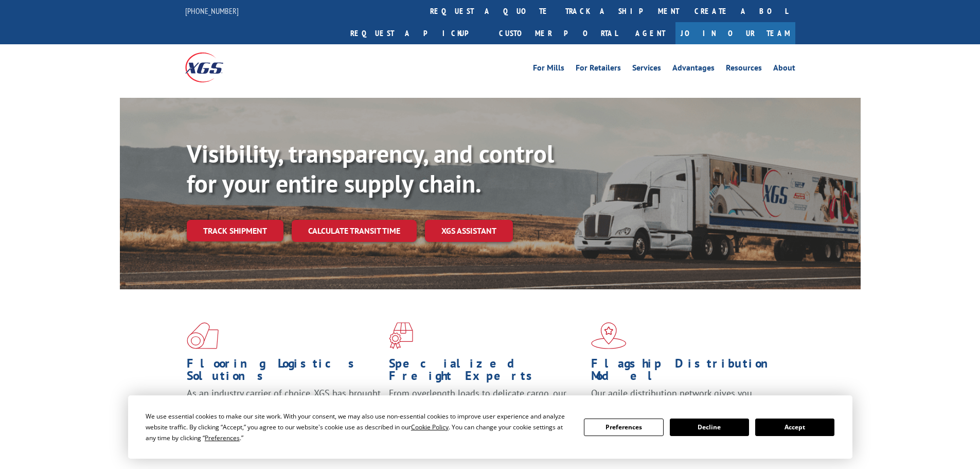 Image resolution: width=980 pixels, height=469 pixels. I want to click on h1: Flooring Logistics Solutions, so click(284, 372).